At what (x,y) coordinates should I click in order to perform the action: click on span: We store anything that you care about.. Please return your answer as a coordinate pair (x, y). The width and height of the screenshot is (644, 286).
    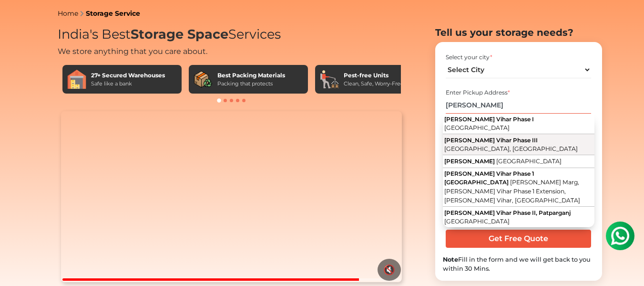
    Looking at the image, I should click on (132, 51).